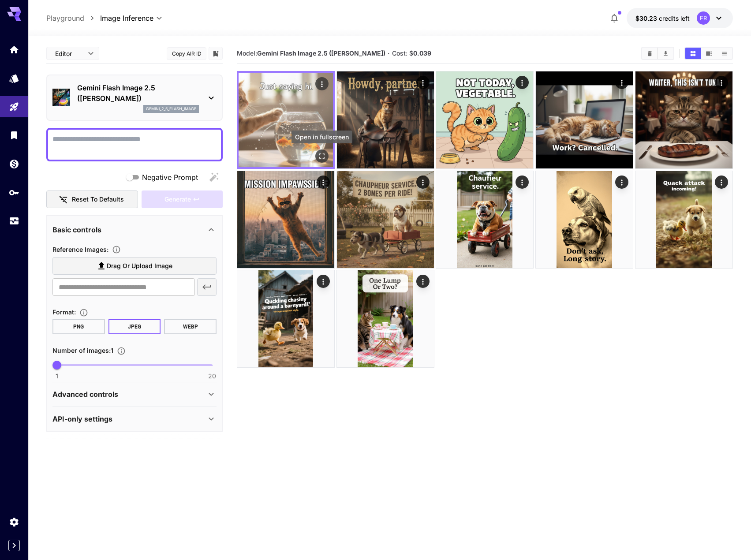  Describe the element at coordinates (170, 177) in the screenshot. I see `span: Negative Prompt` at that location.